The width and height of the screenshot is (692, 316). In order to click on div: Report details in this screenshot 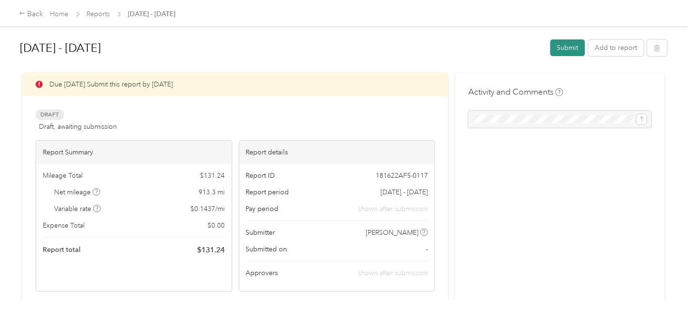, I will do `click(337, 152)`.